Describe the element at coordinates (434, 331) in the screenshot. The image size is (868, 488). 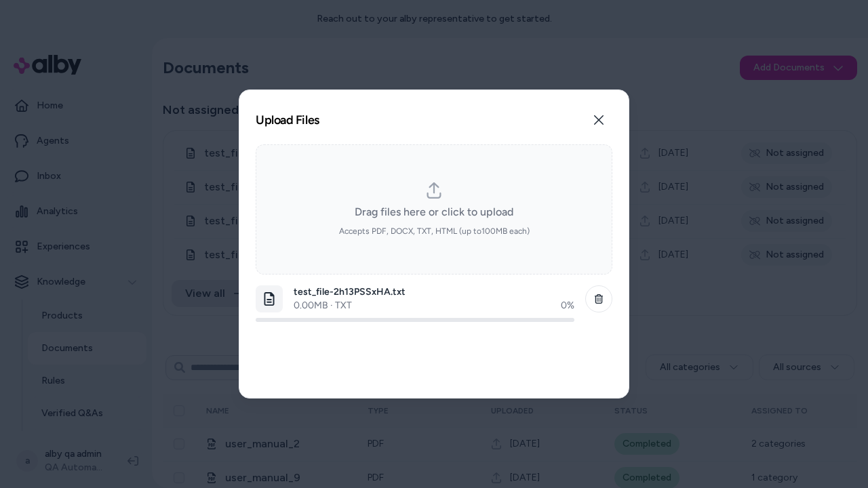
I see `ol: dropzone-file-list` at that location.